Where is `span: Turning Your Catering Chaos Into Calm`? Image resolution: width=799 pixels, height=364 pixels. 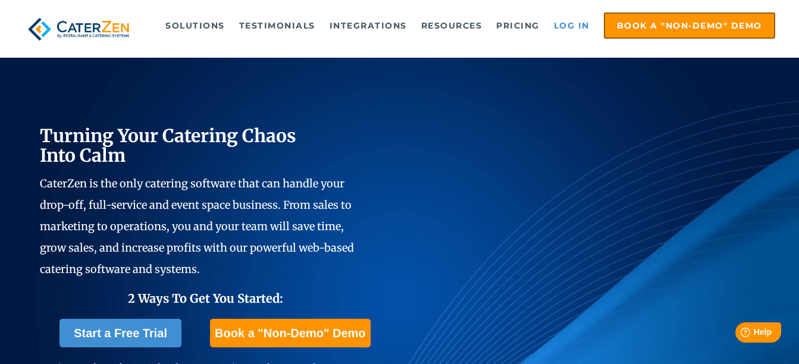 span: Turning Your Catering Chaos Into Calm is located at coordinates (168, 145).